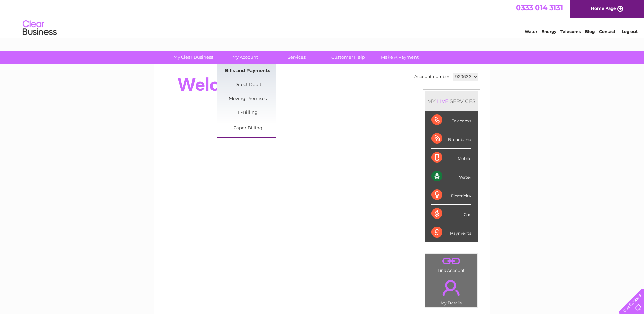 The image size is (644, 314). I want to click on a: Customer Help, so click(348, 57).